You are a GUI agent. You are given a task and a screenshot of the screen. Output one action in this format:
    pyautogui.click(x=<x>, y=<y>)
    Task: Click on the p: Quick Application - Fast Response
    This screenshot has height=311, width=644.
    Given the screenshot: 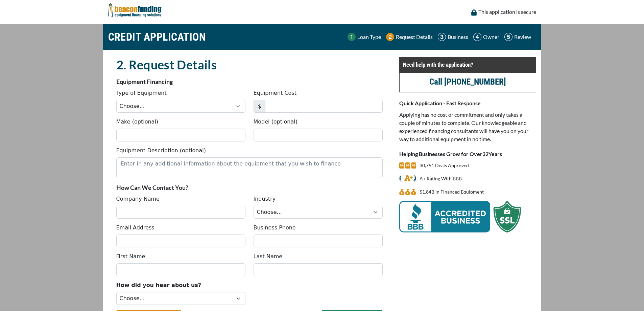 What is the action you would take?
    pyautogui.click(x=468, y=103)
    